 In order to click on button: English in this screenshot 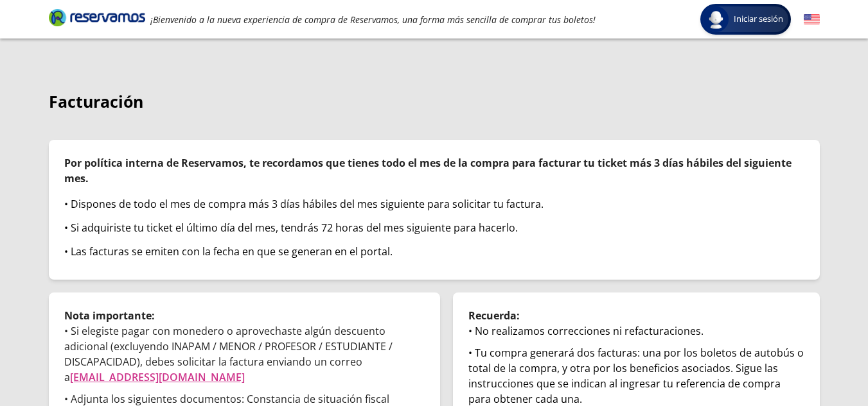, I will do `click(811, 19)`.